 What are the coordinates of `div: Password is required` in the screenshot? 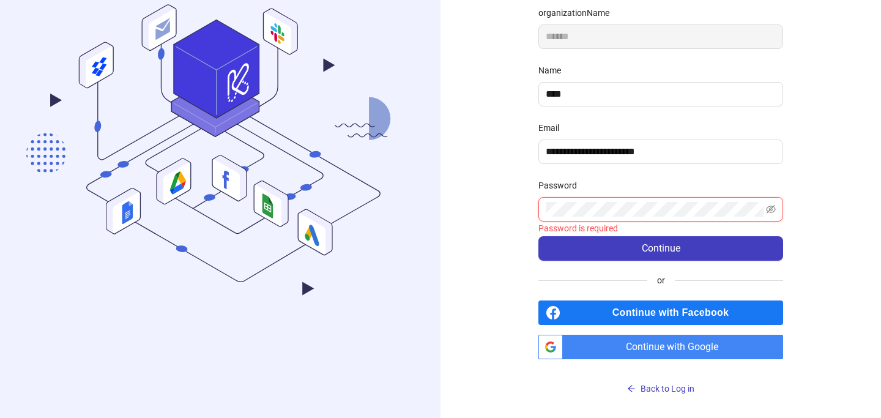 It's located at (661, 228).